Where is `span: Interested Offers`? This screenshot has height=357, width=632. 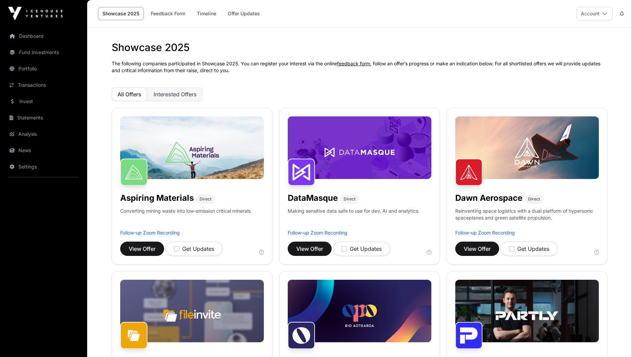 span: Interested Offers is located at coordinates (175, 94).